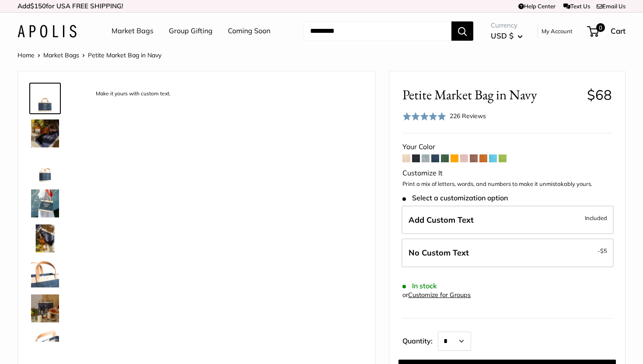 This screenshot has width=643, height=364. What do you see at coordinates (507, 184) in the screenshot?
I see `p: Print a mix of letters, words, and numbers to make it unmistakably yours.` at bounding box center [507, 184].